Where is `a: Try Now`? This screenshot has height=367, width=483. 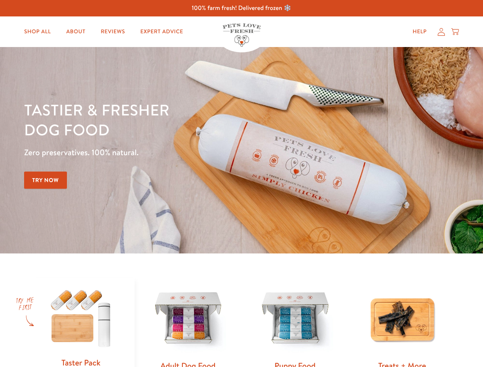
a: Try Now is located at coordinates (46, 180).